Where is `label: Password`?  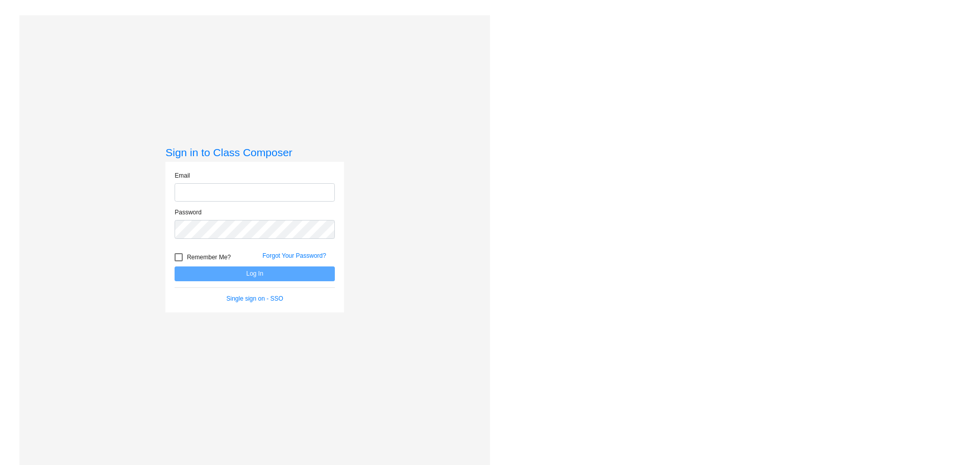 label: Password is located at coordinates (188, 213).